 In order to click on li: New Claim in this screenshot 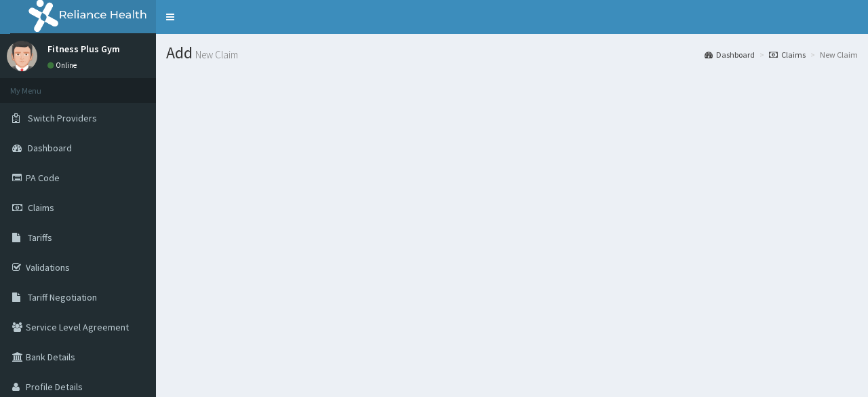, I will do `click(832, 54)`.